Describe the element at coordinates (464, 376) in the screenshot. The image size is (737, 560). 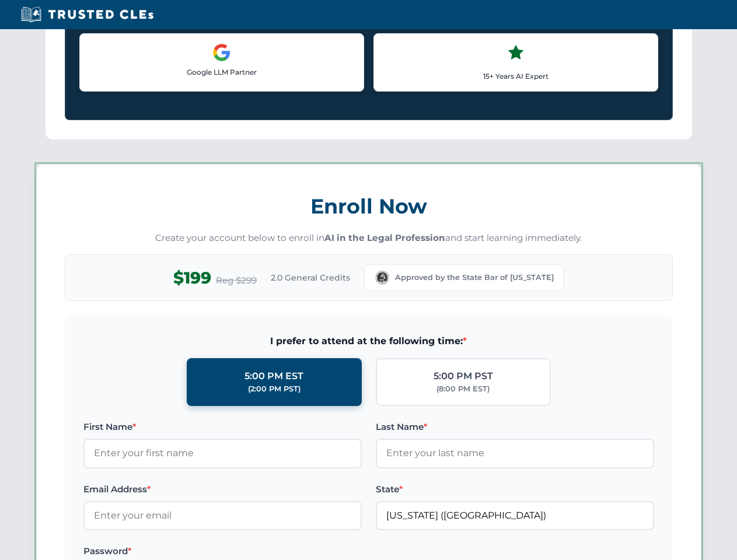
I see `div: 5:00 PM PST` at that location.